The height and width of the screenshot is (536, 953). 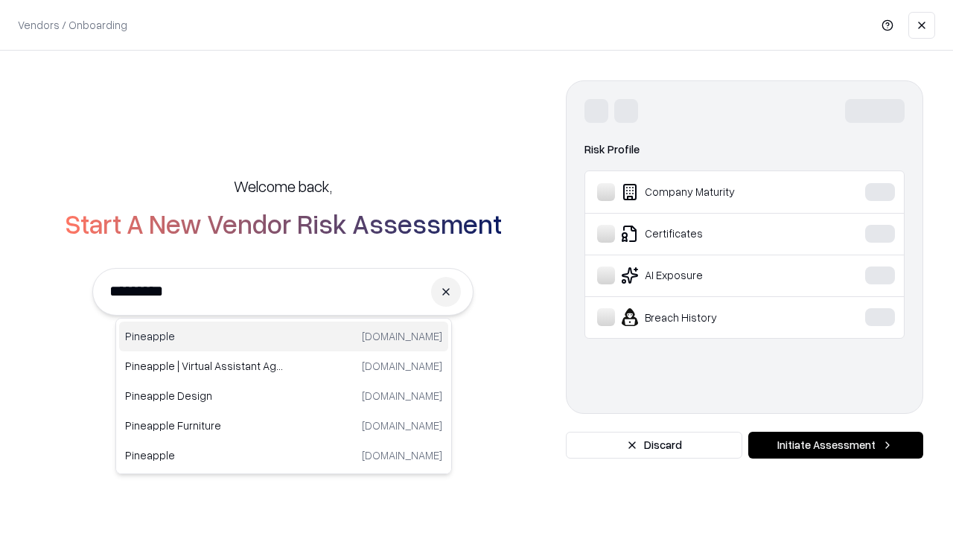 I want to click on button: Discard, so click(x=654, y=445).